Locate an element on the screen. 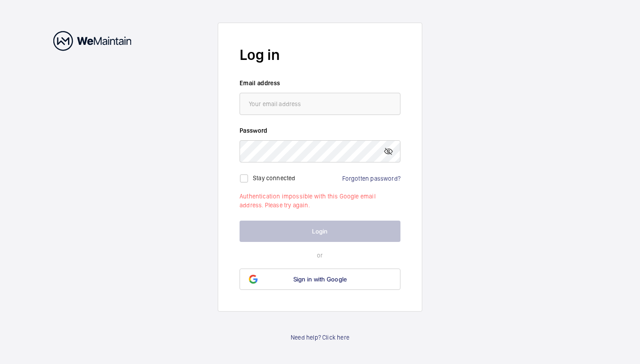 The image size is (640, 364). label: Email address is located at coordinates (320, 83).